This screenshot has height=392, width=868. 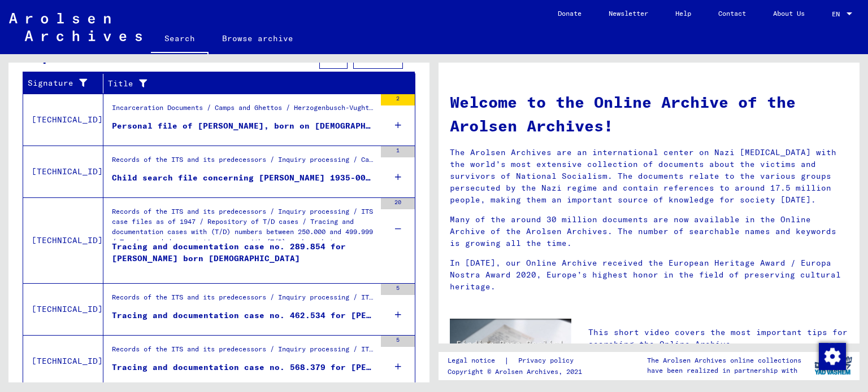 I want to click on div: Records of the ITS and its predecessors / Inquiry processing / Case files of Child Tracing Branch..., so click(x=243, y=163).